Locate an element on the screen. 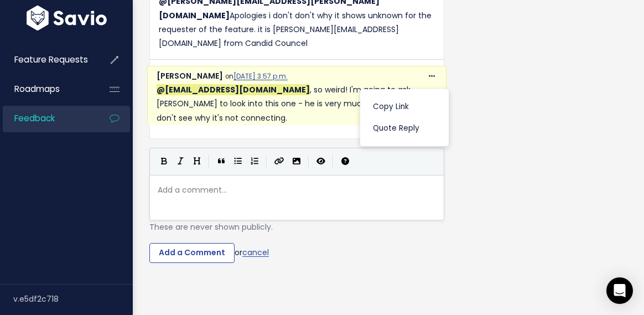 This screenshot has width=644, height=315. a: cancel is located at coordinates (256, 253).